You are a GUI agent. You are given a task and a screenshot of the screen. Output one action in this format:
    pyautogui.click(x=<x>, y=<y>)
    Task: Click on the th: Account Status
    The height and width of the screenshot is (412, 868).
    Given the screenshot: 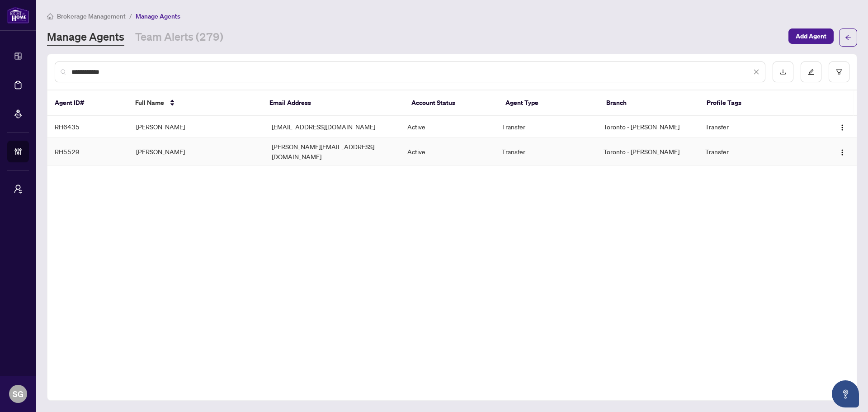 What is the action you would take?
    pyautogui.click(x=451, y=103)
    